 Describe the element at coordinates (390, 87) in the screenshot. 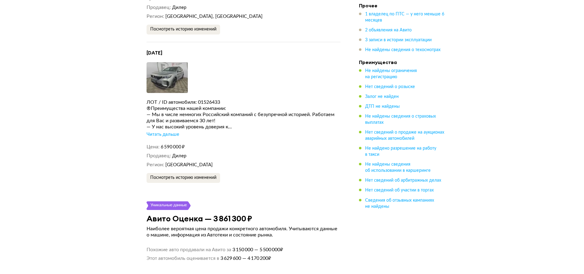

I see `span: Нет сведений о розыске` at that location.